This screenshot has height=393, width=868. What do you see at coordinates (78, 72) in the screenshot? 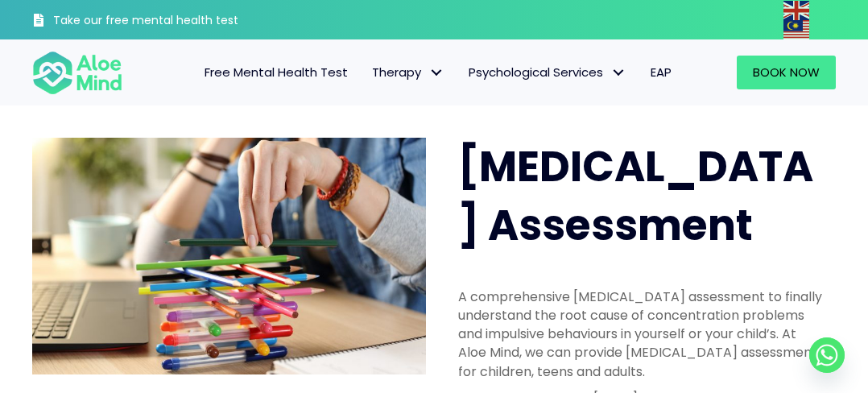
I see `img: Aloe mind Logo` at bounding box center [78, 72].